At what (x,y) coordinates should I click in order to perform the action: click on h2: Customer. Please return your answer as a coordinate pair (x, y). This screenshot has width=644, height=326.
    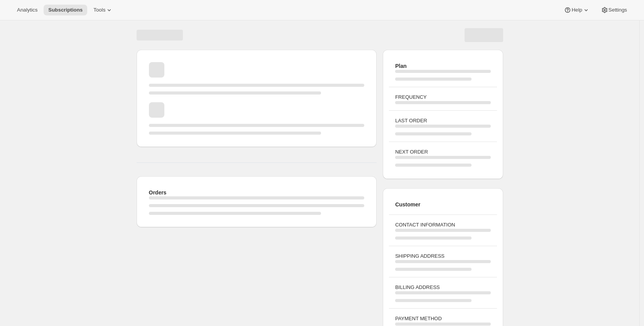
    Looking at the image, I should click on (443, 204).